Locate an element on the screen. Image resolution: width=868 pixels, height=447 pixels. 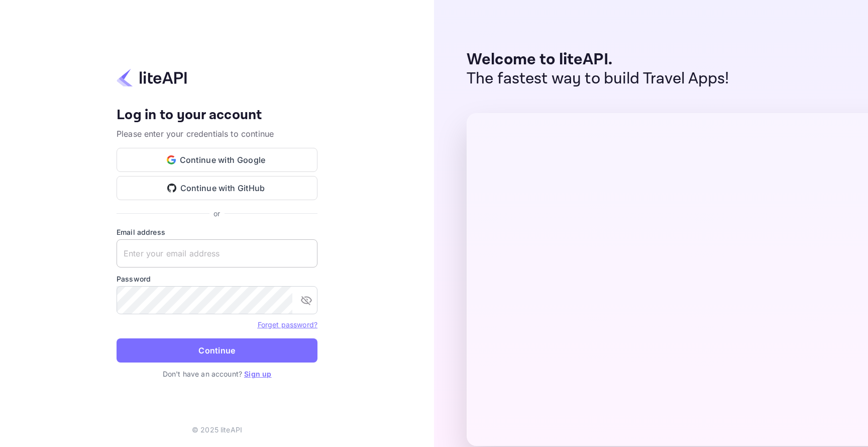
label: Email address is located at coordinates (217, 232).